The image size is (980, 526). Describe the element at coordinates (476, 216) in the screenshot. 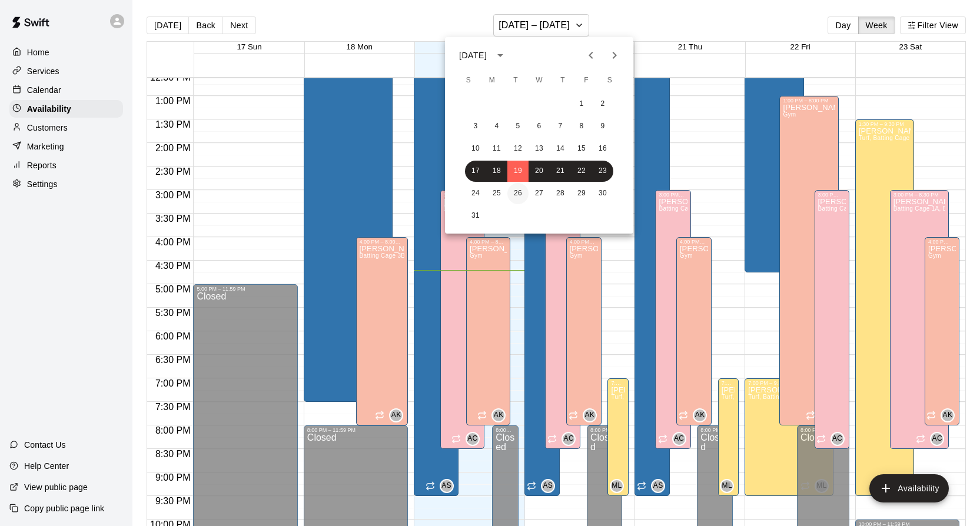

I see `button: 31` at that location.